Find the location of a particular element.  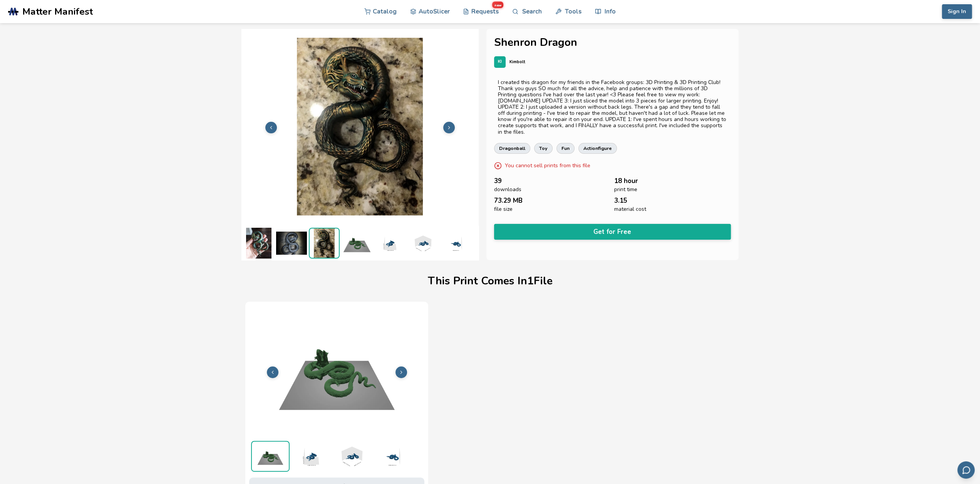

span: Matter Manifest is located at coordinates (58, 12).